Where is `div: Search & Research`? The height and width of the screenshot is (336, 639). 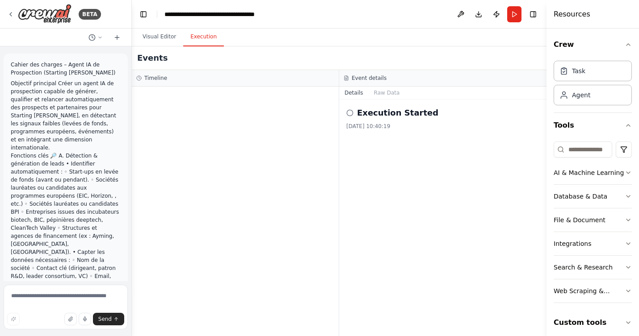 div: Search & Research is located at coordinates (583, 268).